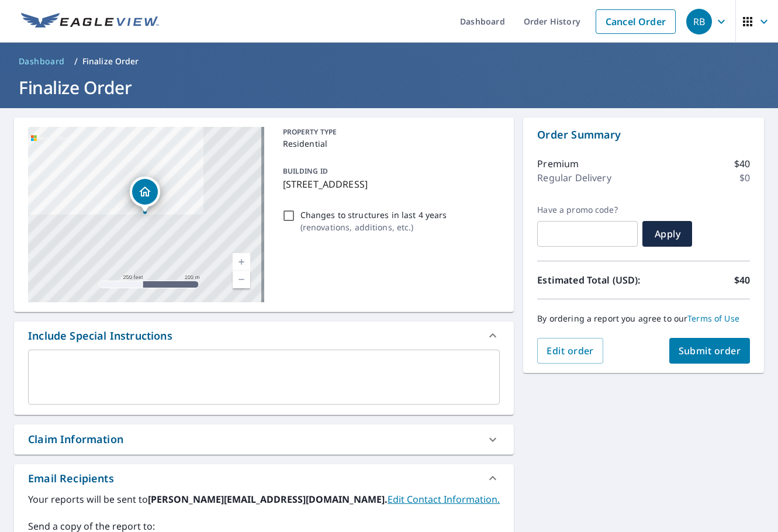  I want to click on img: EV Logo, so click(90, 22).